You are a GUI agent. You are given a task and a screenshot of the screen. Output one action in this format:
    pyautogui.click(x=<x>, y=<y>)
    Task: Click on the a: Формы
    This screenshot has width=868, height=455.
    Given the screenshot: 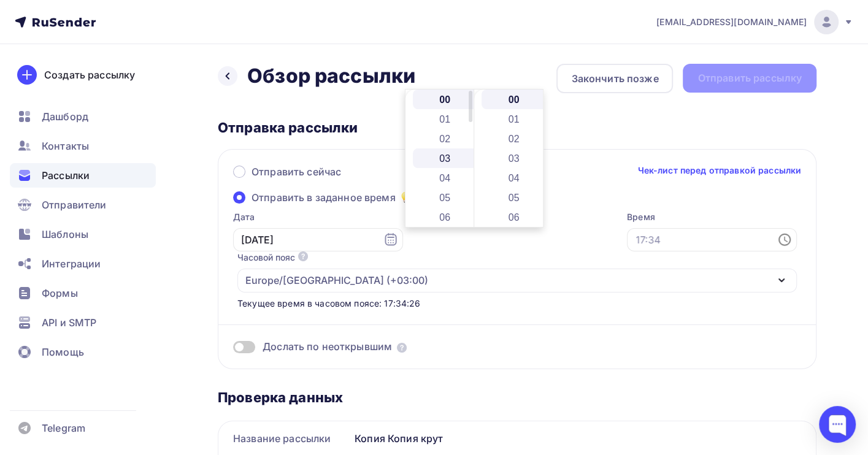 What is the action you would take?
    pyautogui.click(x=83, y=293)
    